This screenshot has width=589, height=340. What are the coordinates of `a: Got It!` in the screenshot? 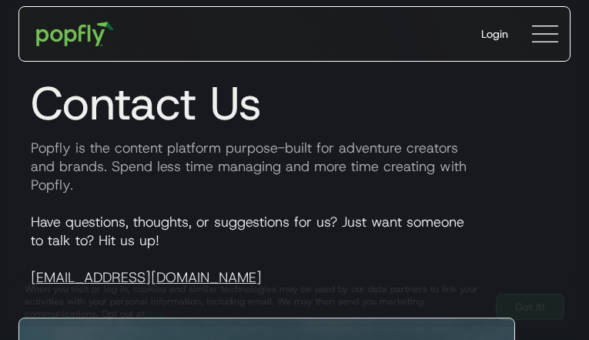 It's located at (530, 307).